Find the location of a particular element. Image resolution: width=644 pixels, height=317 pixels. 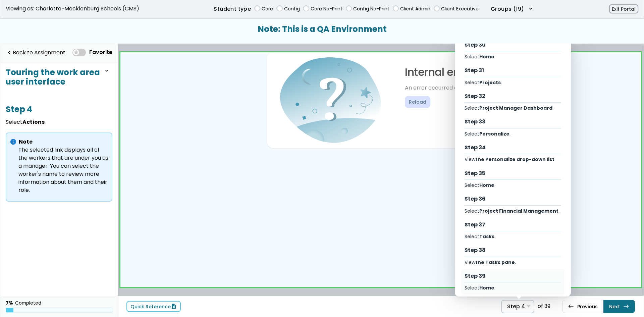

div: Step 32 is located at coordinates (513, 96).